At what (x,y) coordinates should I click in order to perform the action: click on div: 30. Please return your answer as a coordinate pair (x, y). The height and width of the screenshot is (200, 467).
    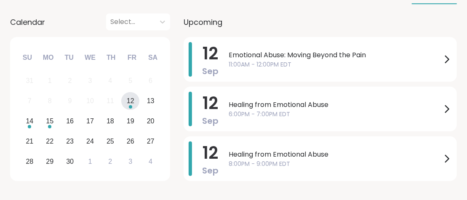
    Looking at the image, I should click on (70, 161).